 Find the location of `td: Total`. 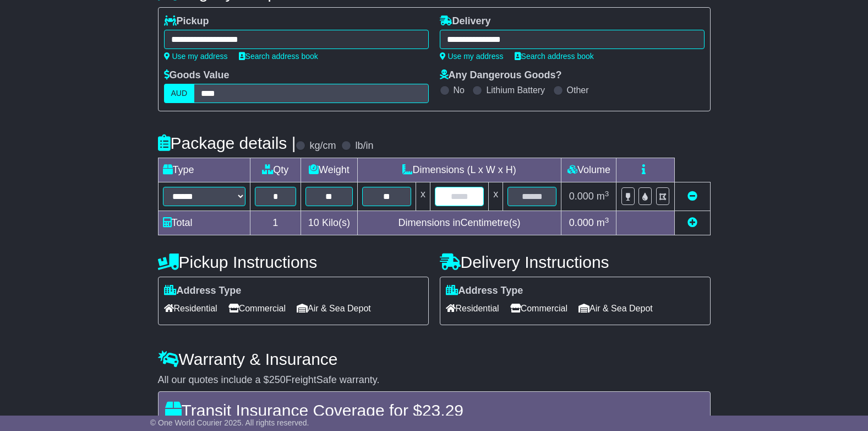

td: Total is located at coordinates (204, 223).